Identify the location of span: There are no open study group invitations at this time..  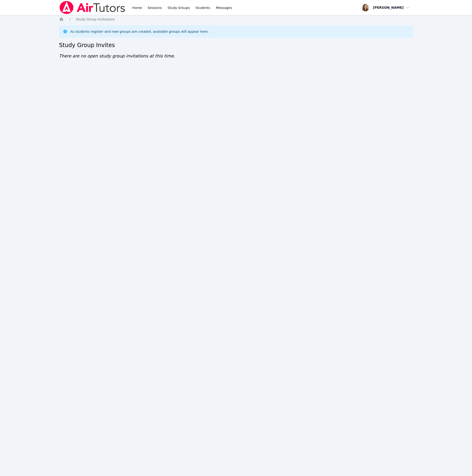
(117, 56).